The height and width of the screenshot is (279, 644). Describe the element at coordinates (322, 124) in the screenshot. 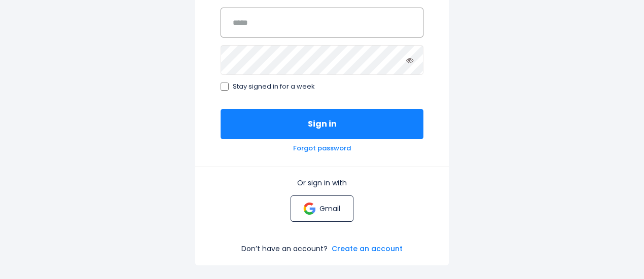

I see `button: Sign in` at that location.